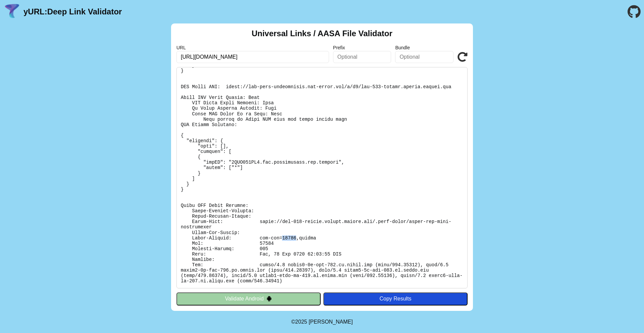 Image resolution: width=644 pixels, height=333 pixels. I want to click on button: Copy Results, so click(396, 298).